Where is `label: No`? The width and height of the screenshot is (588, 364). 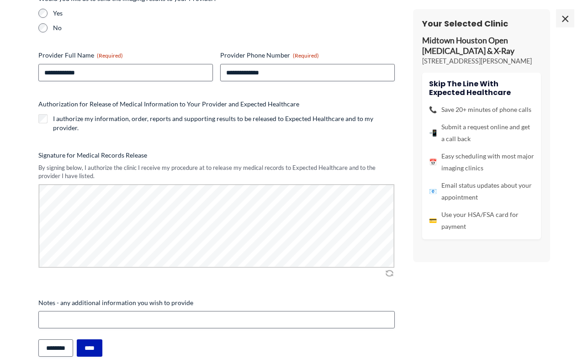
label: No is located at coordinates (224, 27).